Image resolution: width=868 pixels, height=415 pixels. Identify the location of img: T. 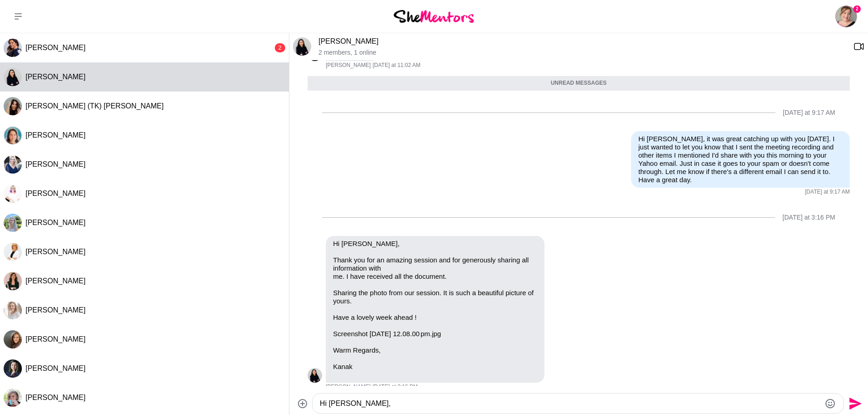
(13, 107).